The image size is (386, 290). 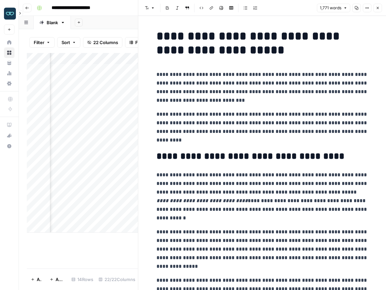 I want to click on a: Your Data, so click(x=9, y=63).